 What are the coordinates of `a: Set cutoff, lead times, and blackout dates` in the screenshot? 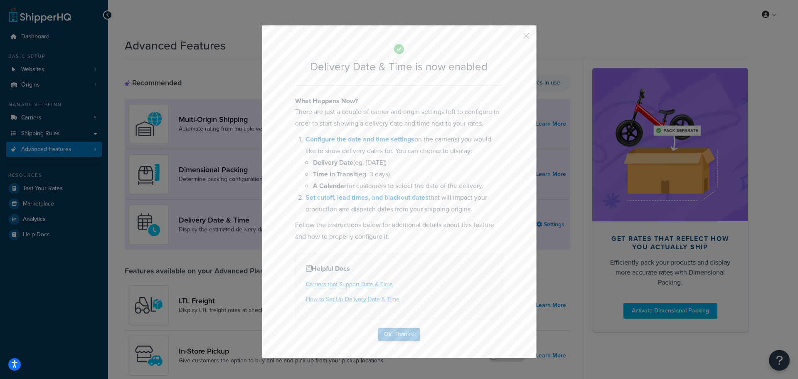 It's located at (367, 197).